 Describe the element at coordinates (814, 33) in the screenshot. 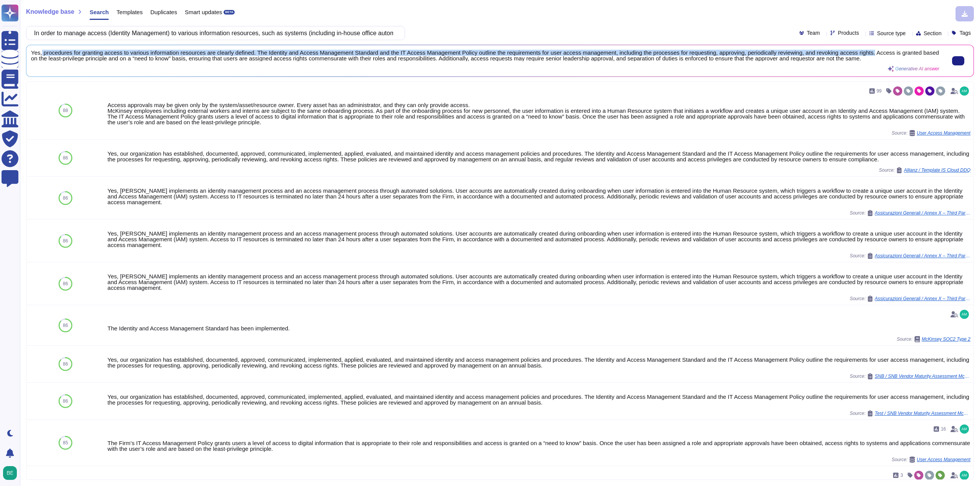

I see `span: Team` at that location.